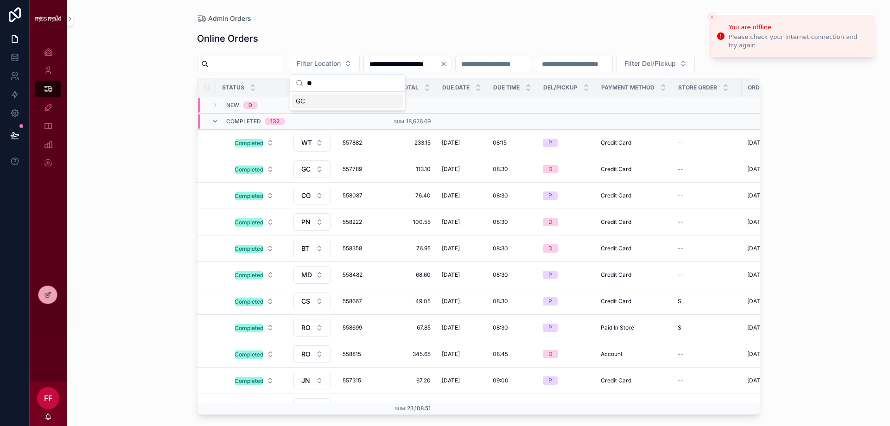 The width and height of the screenshot is (890, 426). Describe the element at coordinates (550, 354) in the screenshot. I see `div: D` at that location.